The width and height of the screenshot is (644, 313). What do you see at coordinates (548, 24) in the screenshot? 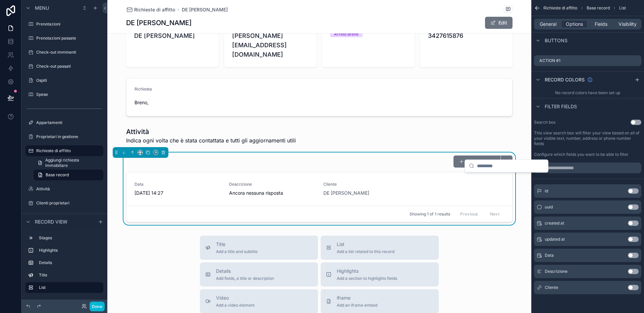
I see `span: General` at bounding box center [548, 24].